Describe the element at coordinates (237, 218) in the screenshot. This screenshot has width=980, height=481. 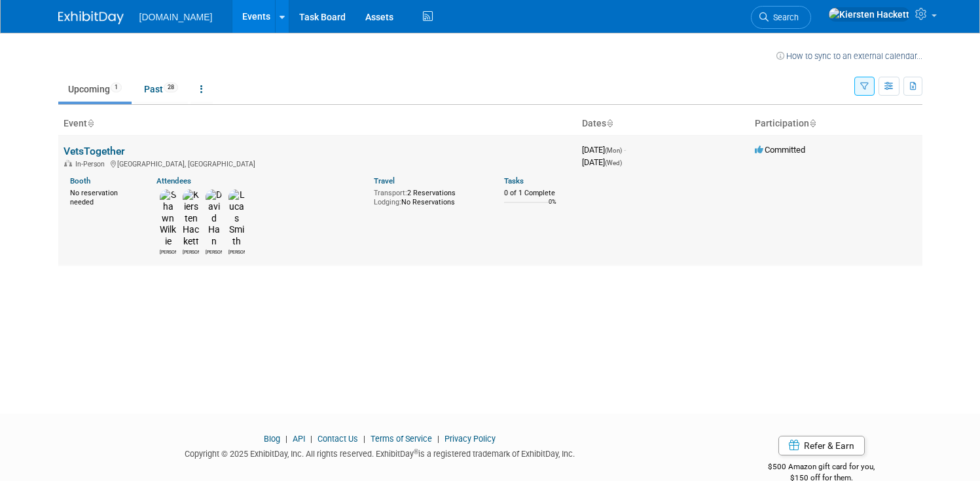
I see `img: Lucas Smith` at that location.